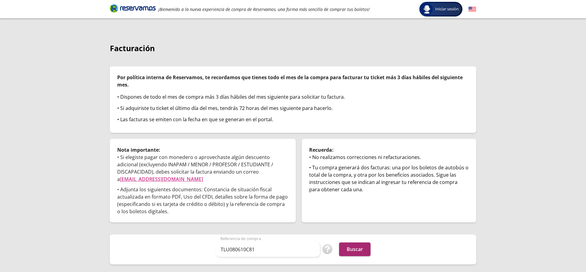 This screenshot has width=586, height=272. I want to click on a: Brand Logo, so click(133, 9).